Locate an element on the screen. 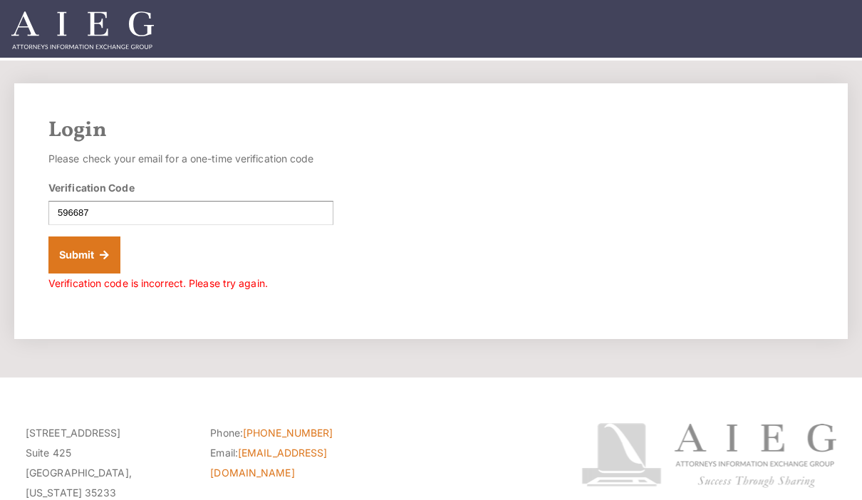  label: Verification Code is located at coordinates (91, 187).